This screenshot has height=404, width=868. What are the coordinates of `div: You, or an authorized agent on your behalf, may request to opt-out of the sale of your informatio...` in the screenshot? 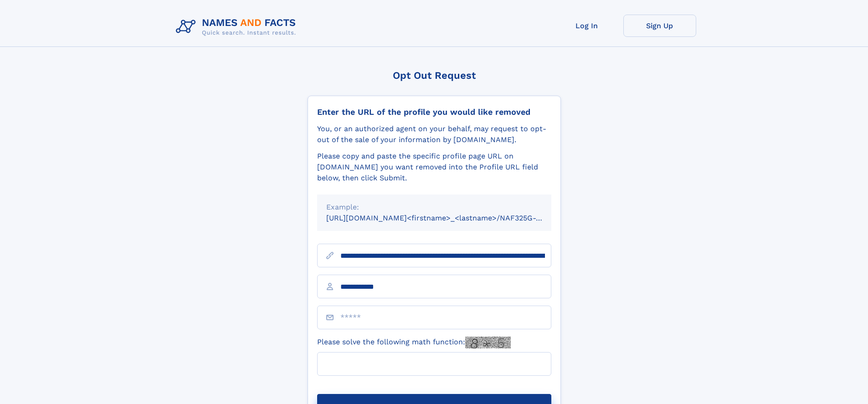 It's located at (435, 134).